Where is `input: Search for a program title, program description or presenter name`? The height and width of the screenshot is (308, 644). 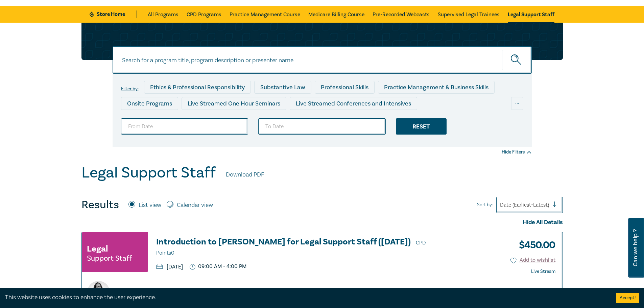 input: Search for a program title, program description or presenter name is located at coordinates (322, 60).